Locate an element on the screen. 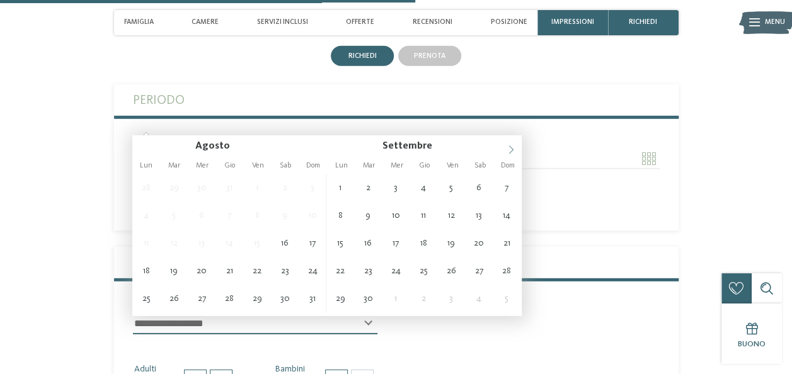  span: Settembre 7, 2025 is located at coordinates (507, 188).